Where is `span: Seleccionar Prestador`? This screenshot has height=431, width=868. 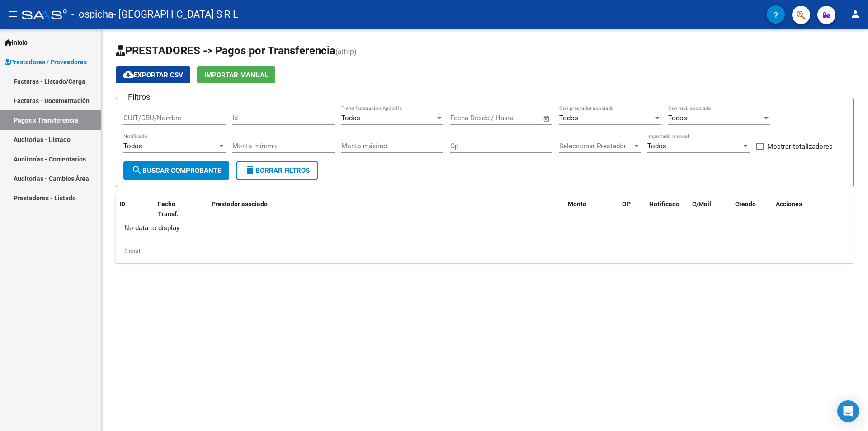 span: Seleccionar Prestador is located at coordinates (596, 146).